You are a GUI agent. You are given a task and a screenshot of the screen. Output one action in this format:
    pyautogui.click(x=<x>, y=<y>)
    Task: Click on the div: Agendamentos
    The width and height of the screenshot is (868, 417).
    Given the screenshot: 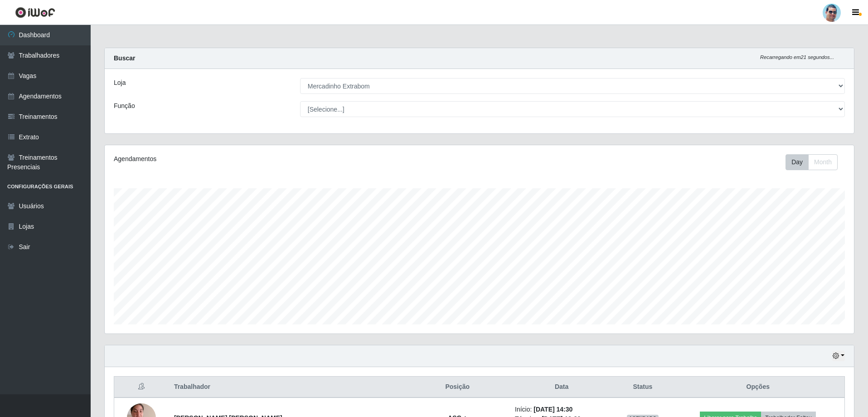 What is the action you would take?
    pyautogui.click(x=262, y=159)
    